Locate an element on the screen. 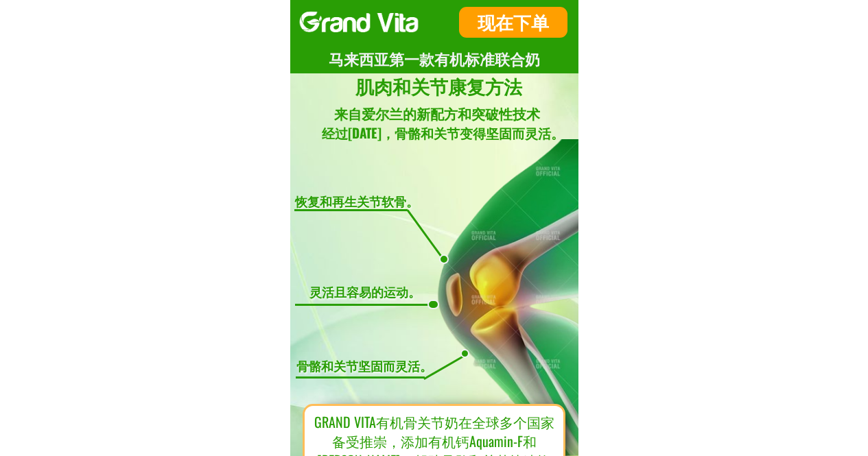 The height and width of the screenshot is (456, 868). p: 现在下单 is located at coordinates (513, 22).